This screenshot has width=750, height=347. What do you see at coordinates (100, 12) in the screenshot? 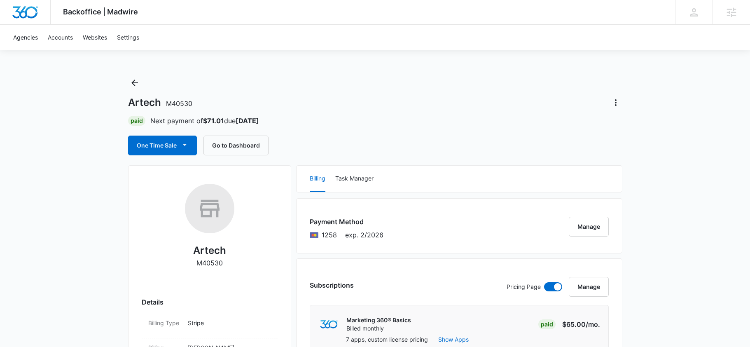
I see `span: Backoffice | Madwire` at bounding box center [100, 12].